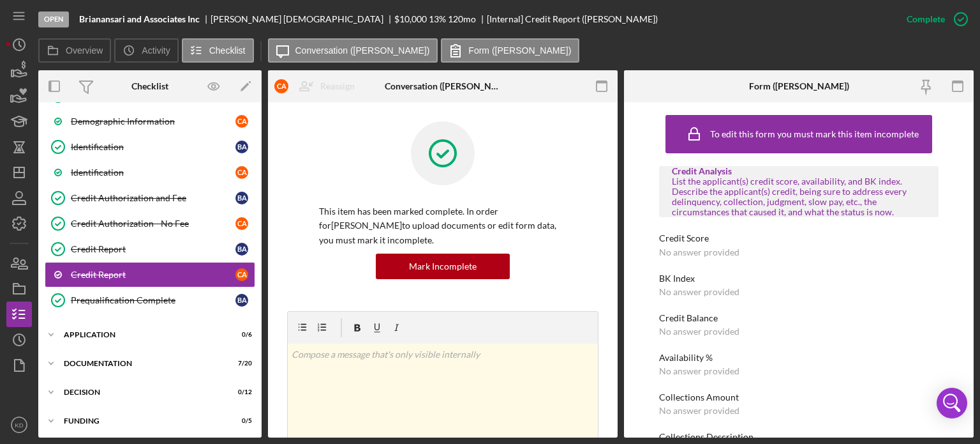  Describe the element at coordinates (150, 198) in the screenshot. I see `a: Credit Authorization and FeeBA` at that location.